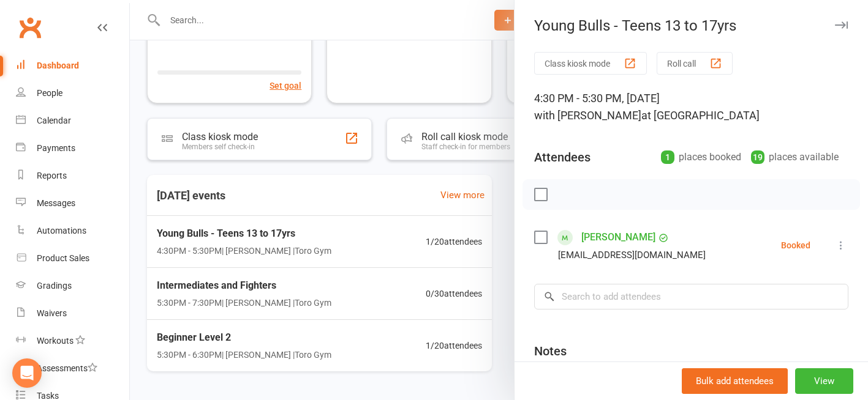 This screenshot has height=400, width=868. What do you see at coordinates (56, 148) in the screenshot?
I see `div: Payments` at bounding box center [56, 148].